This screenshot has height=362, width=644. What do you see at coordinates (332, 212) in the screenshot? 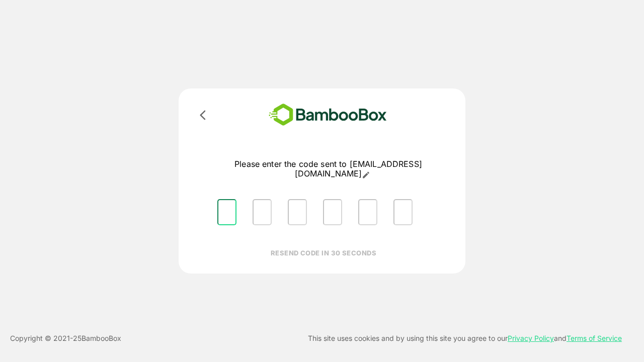
I see `input: Please enter OTP character 4` at bounding box center [332, 212].